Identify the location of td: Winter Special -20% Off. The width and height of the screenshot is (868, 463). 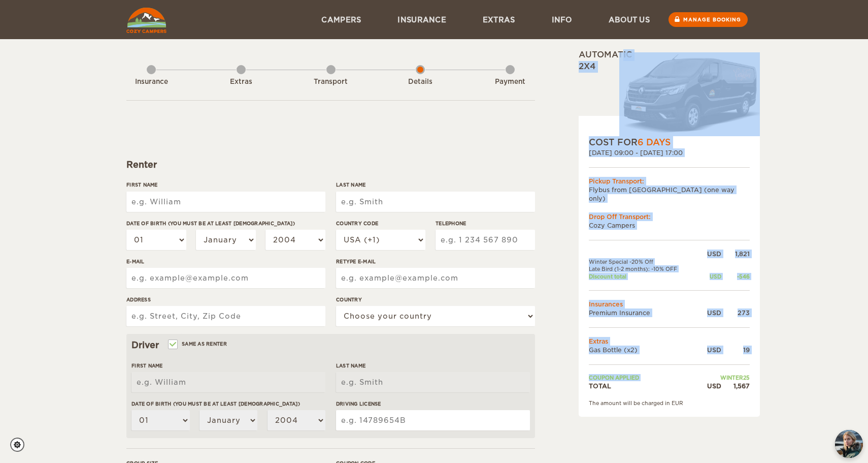
(643, 262).